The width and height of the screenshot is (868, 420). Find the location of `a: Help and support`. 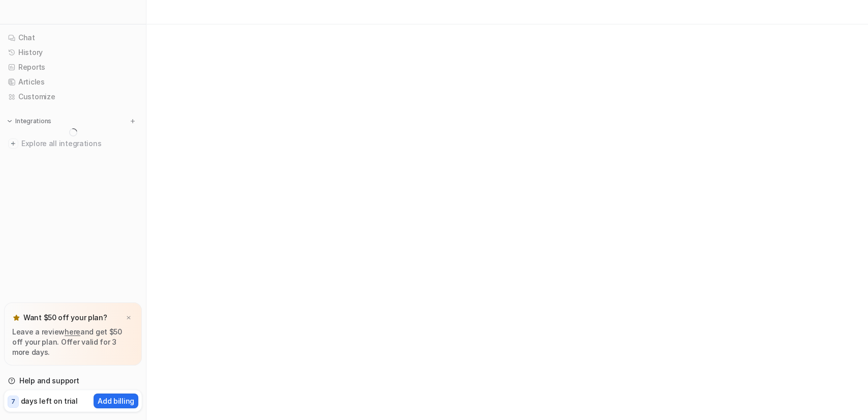

a: Help and support is located at coordinates (73, 381).